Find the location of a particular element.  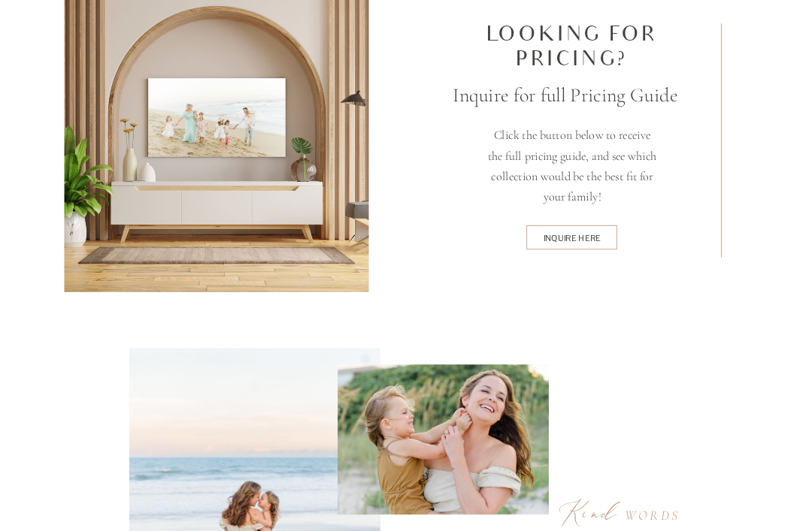

div: words is located at coordinates (652, 514).